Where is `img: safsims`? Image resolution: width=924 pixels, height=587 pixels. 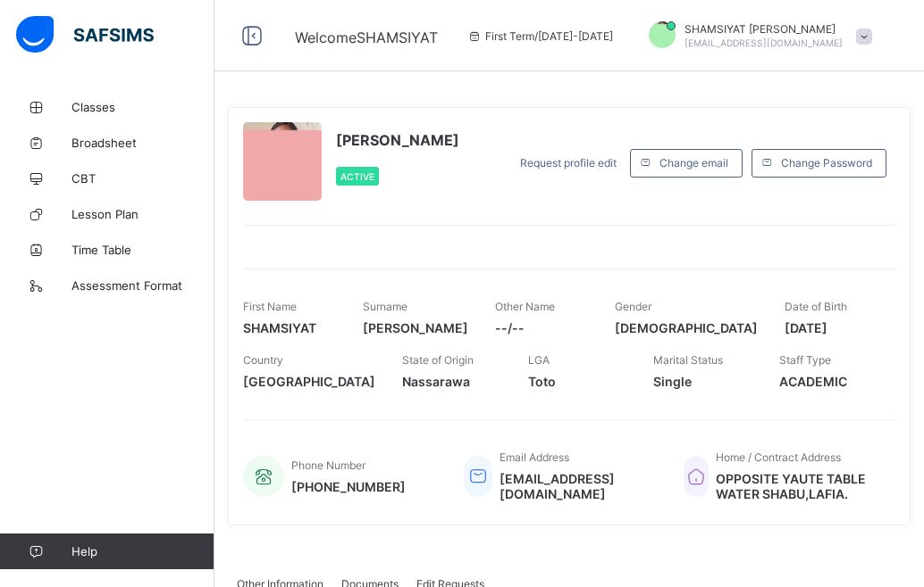 img: safsims is located at coordinates (85, 35).